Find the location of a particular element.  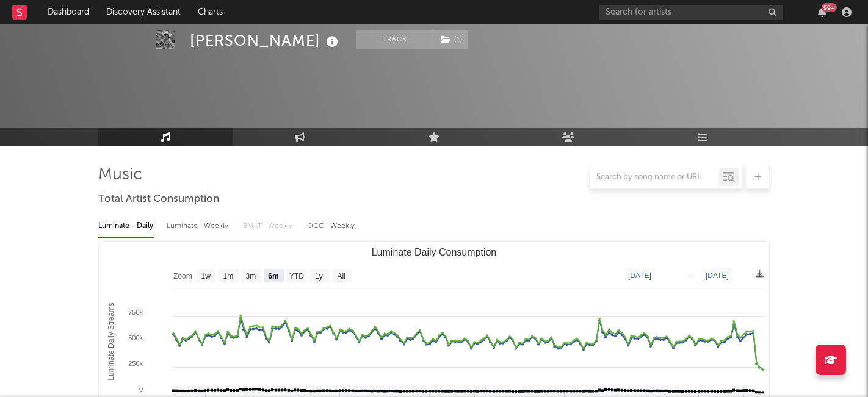

text: All is located at coordinates (341, 276).